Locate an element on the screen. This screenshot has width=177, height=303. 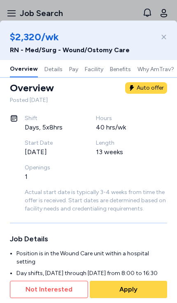
div: 40 hrs/wk is located at coordinates (121, 127).